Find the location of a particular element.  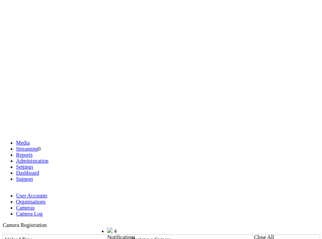

img: bell25.png is located at coordinates (110, 230).